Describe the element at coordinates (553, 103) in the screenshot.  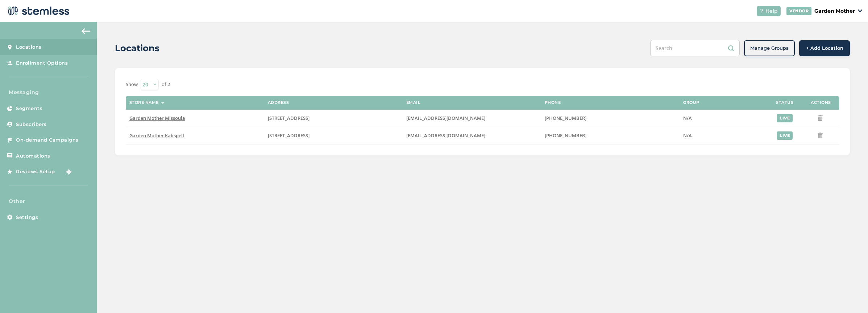
I see `label: Phone` at that location.